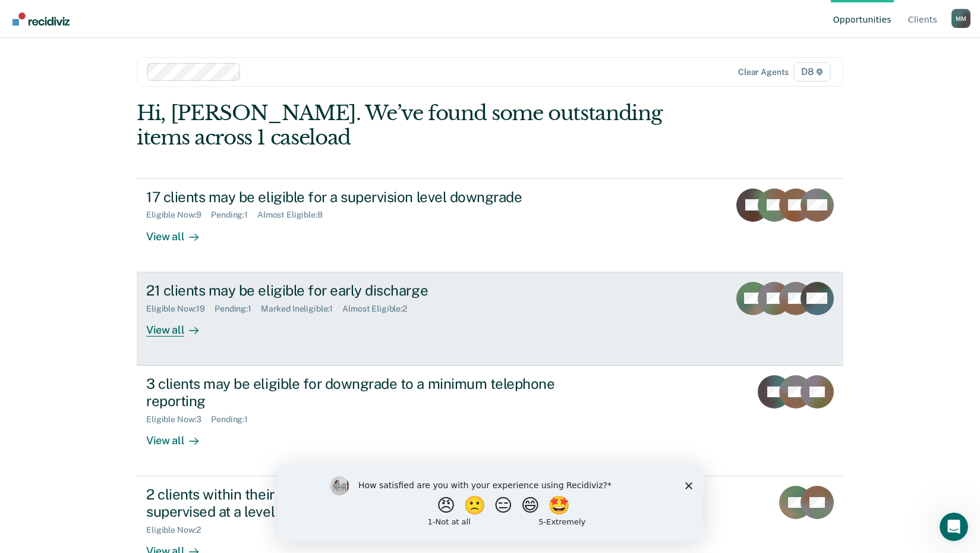 The image size is (980, 553). I want to click on div: Clear agents, so click(763, 72).